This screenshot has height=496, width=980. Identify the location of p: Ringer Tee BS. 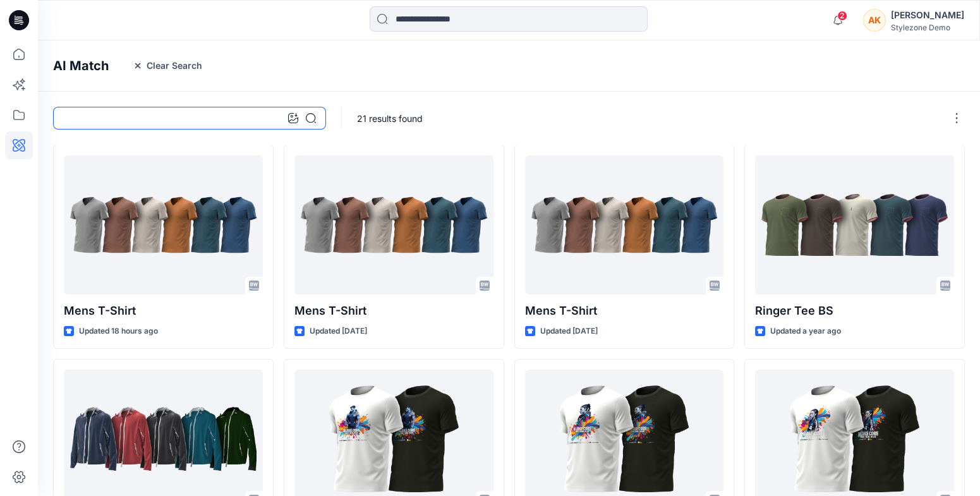
(855, 311).